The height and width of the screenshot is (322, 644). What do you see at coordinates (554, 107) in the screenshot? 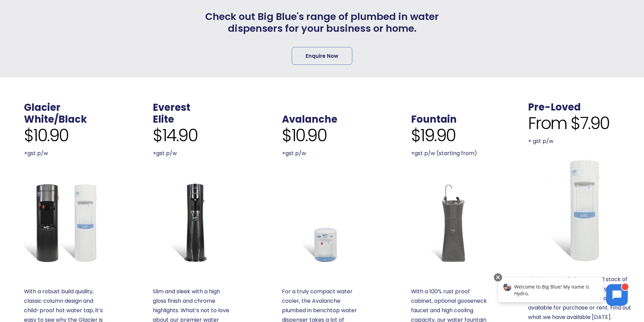
I see `a: Pre-Loved` at bounding box center [554, 107].